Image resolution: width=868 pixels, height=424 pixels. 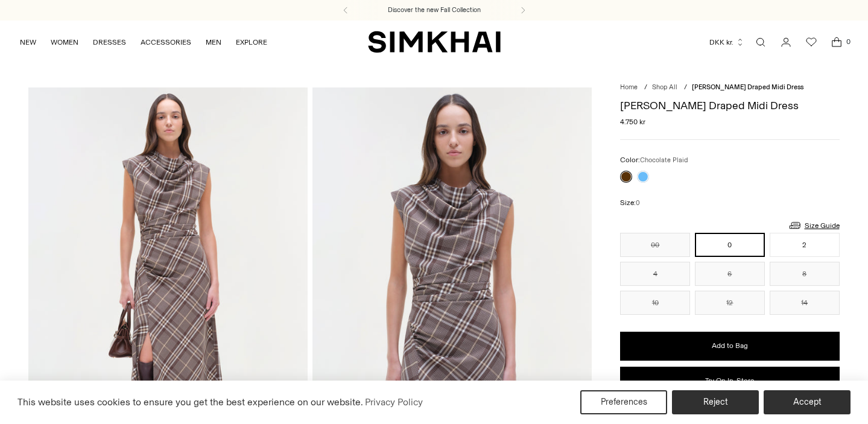 I want to click on button: Try On In-Store, so click(x=730, y=381).